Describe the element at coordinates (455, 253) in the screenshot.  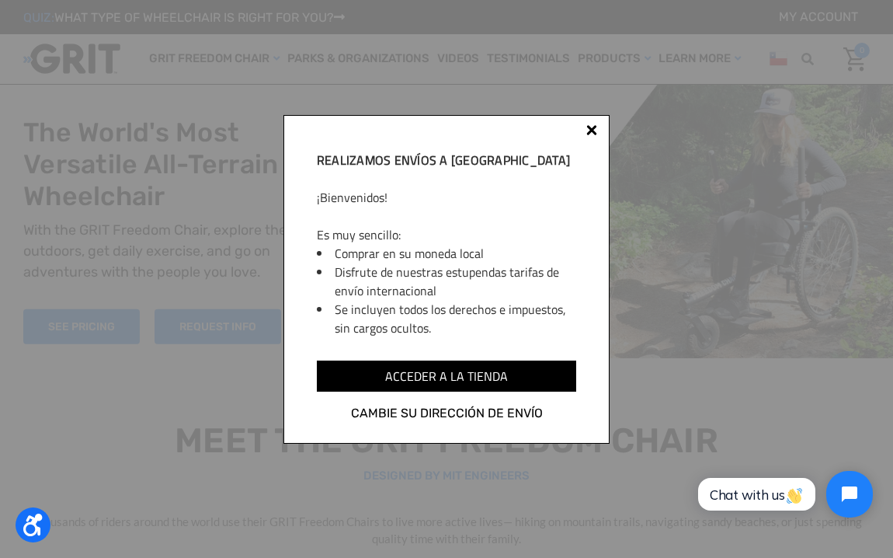
I see `li: Comprar en su moneda local` at that location.